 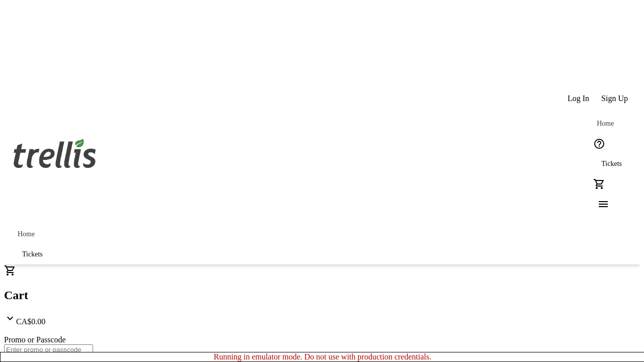 What do you see at coordinates (599, 204) in the screenshot?
I see `button: Menu` at bounding box center [599, 204].